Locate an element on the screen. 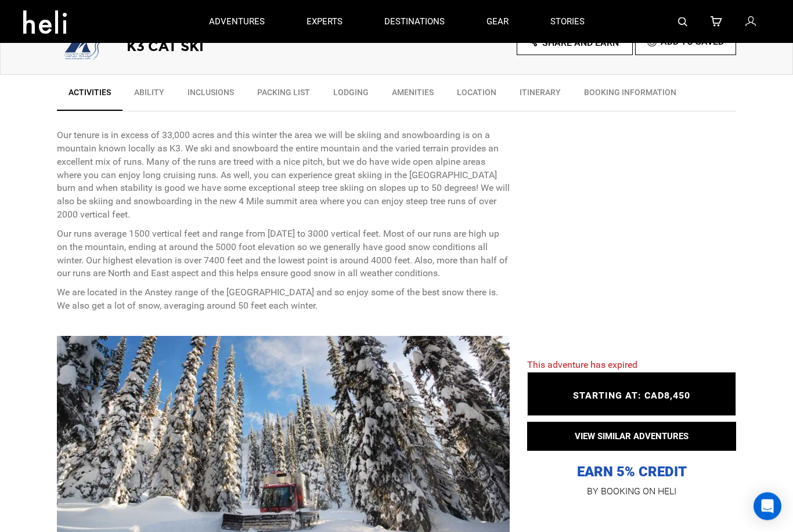  img: img_d62a8f7117aed65cf214b457060ae3f9.png is located at coordinates (86, 43).